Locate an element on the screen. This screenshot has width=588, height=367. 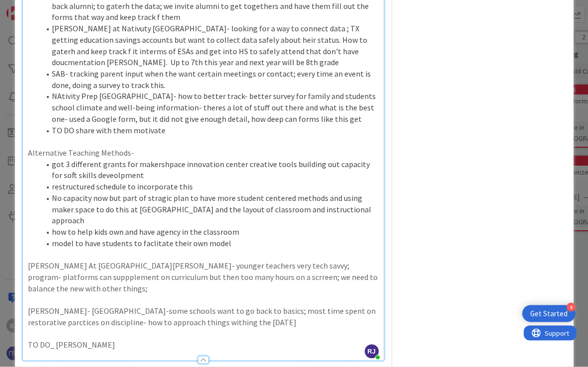
span: RJ is located at coordinates (372, 352).